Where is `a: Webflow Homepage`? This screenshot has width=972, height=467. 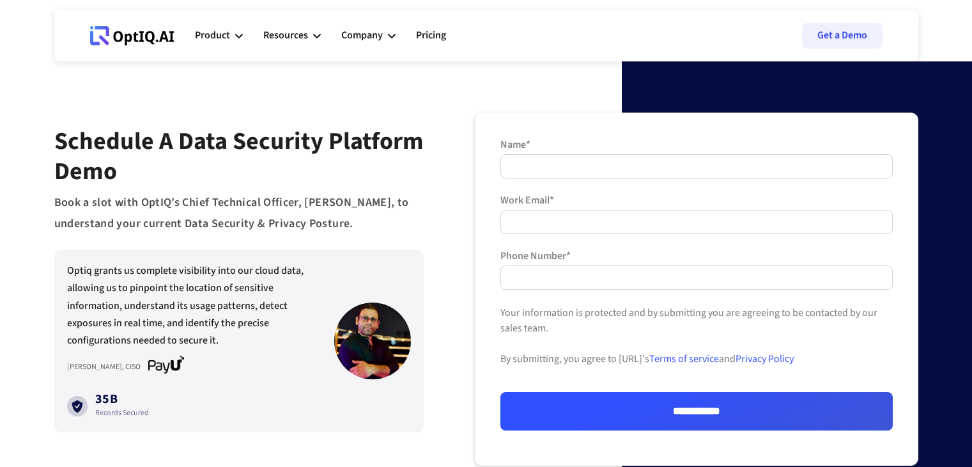 a: Webflow Homepage is located at coordinates (132, 36).